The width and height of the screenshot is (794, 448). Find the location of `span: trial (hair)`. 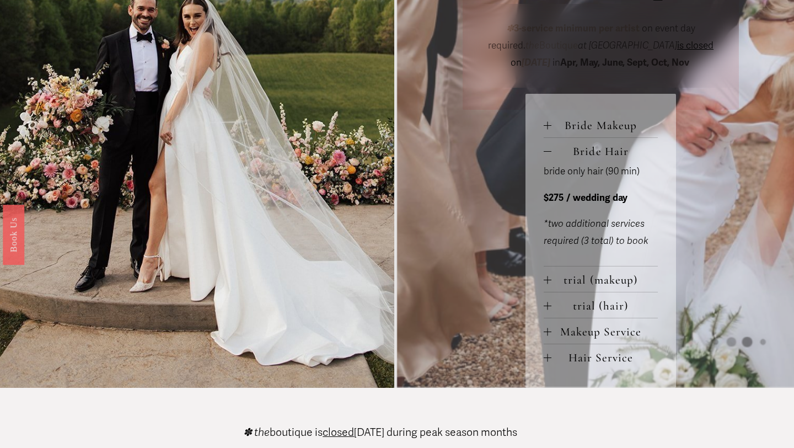

span: trial (hair) is located at coordinates (605, 306).